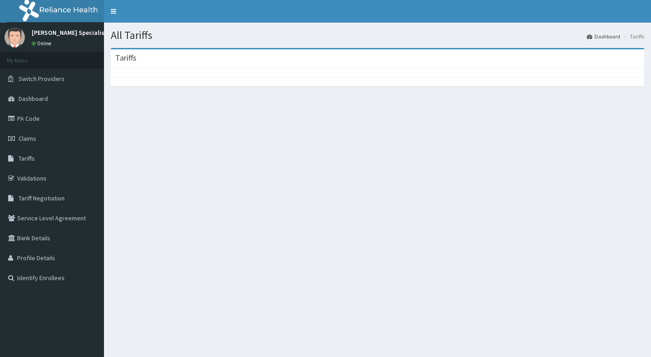  Describe the element at coordinates (42, 79) in the screenshot. I see `span: Switch Providers` at that location.